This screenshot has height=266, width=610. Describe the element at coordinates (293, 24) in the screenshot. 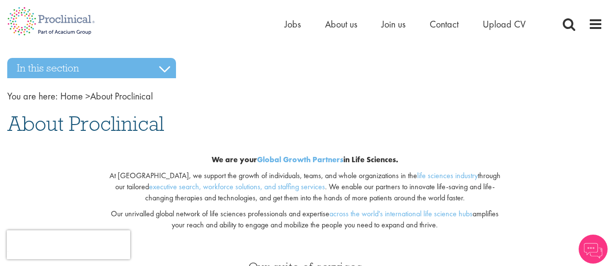

I see `span: Jobs` at that location.